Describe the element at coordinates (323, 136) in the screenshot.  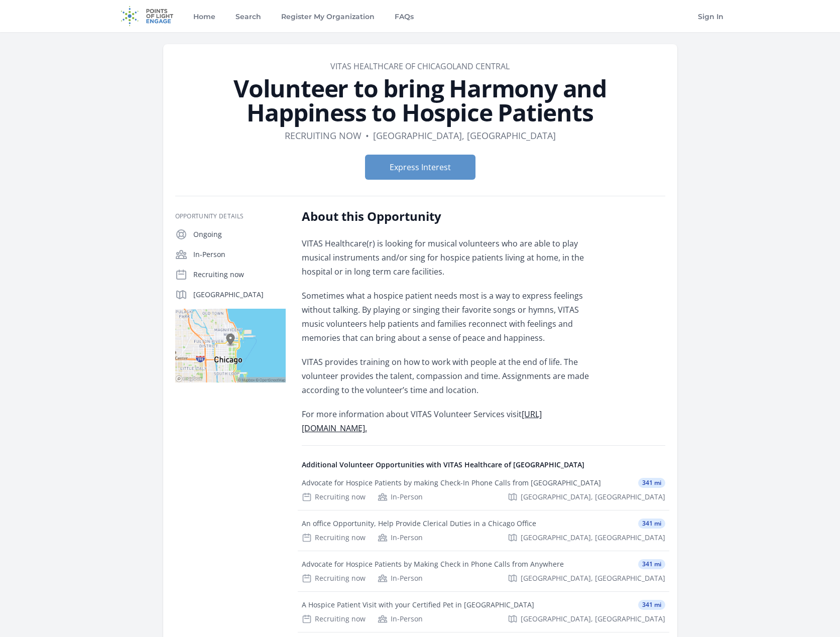
I see `dd: Recruiting now` at that location.